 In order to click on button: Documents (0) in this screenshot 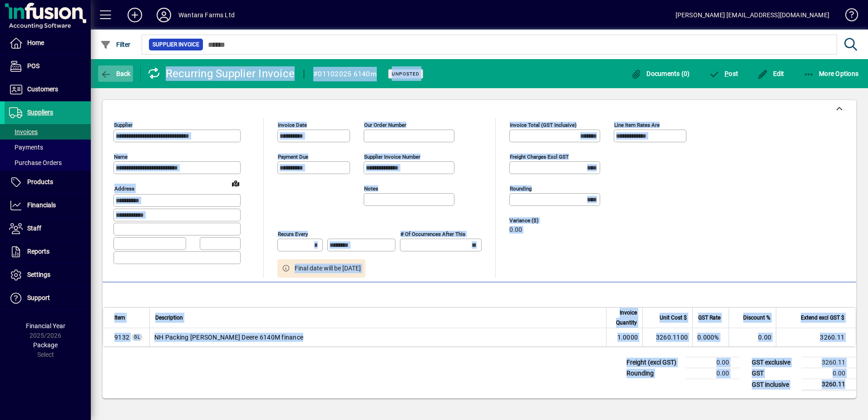, I will do `click(661, 74)`.